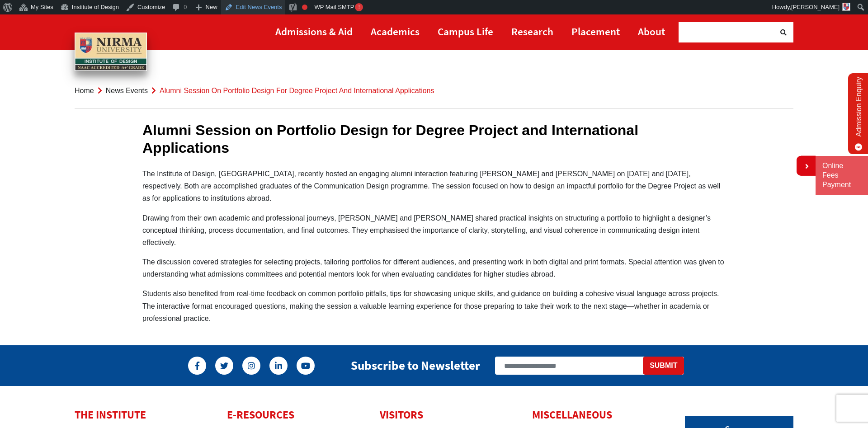 This screenshot has height=428, width=868. I want to click on nav: breadcrumb, so click(434, 91).